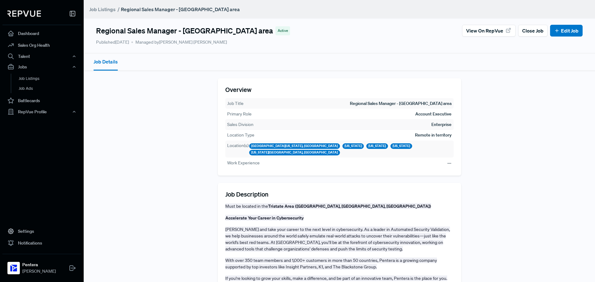 The height and width of the screenshot is (282, 595). What do you see at coordinates (533, 31) in the screenshot?
I see `button: Close Job` at bounding box center [533, 31].